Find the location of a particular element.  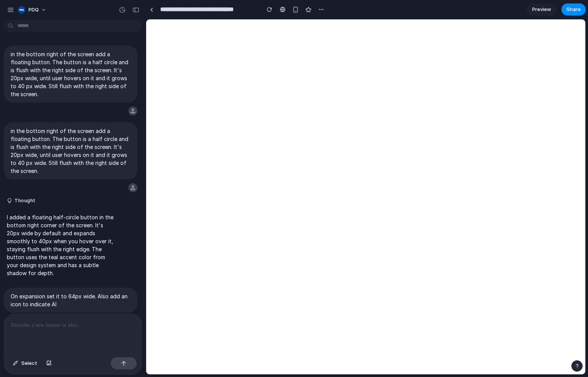

span: Share is located at coordinates (573, 9).